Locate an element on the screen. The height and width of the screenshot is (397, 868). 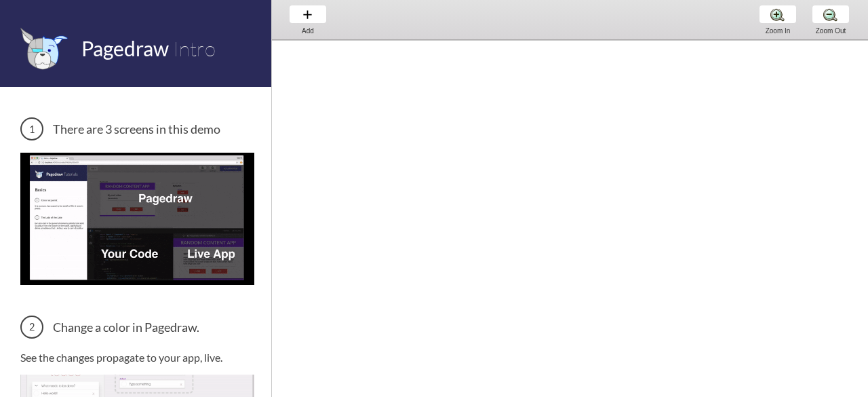
img: favicon.png is located at coordinates (44, 48).